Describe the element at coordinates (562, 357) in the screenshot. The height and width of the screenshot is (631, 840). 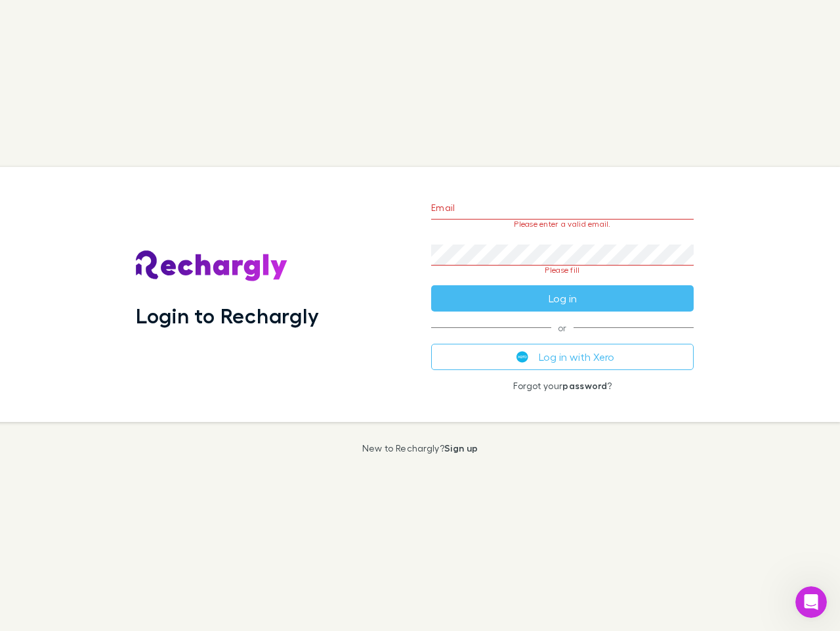
I see `button: Log in with Xero` at that location.